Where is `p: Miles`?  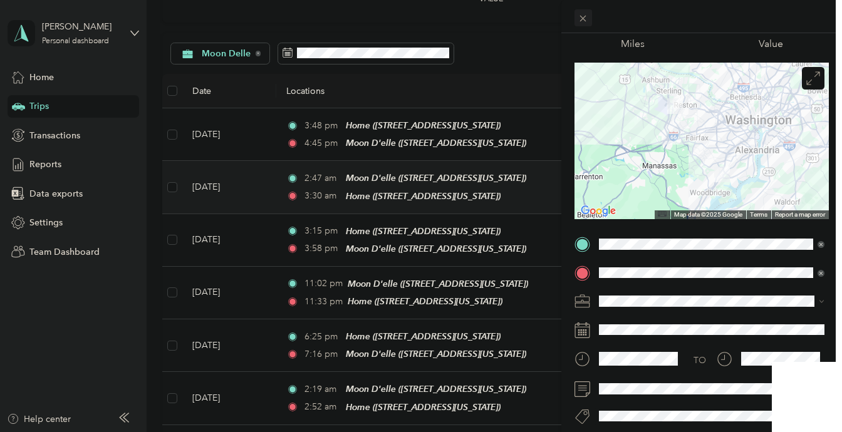
p: Miles is located at coordinates (633, 44).